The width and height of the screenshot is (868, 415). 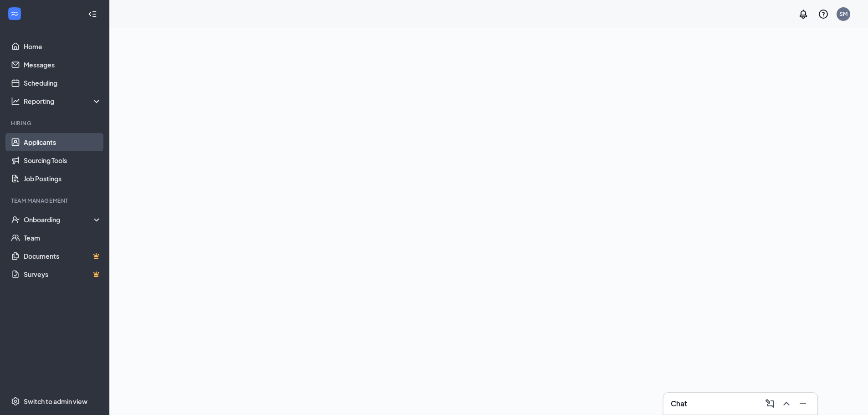 What do you see at coordinates (803, 403) in the screenshot?
I see `svg: Minimize` at bounding box center [803, 403].